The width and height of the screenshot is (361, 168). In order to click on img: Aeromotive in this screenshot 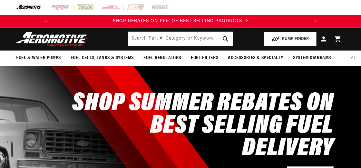, I will do `click(54, 39)`.